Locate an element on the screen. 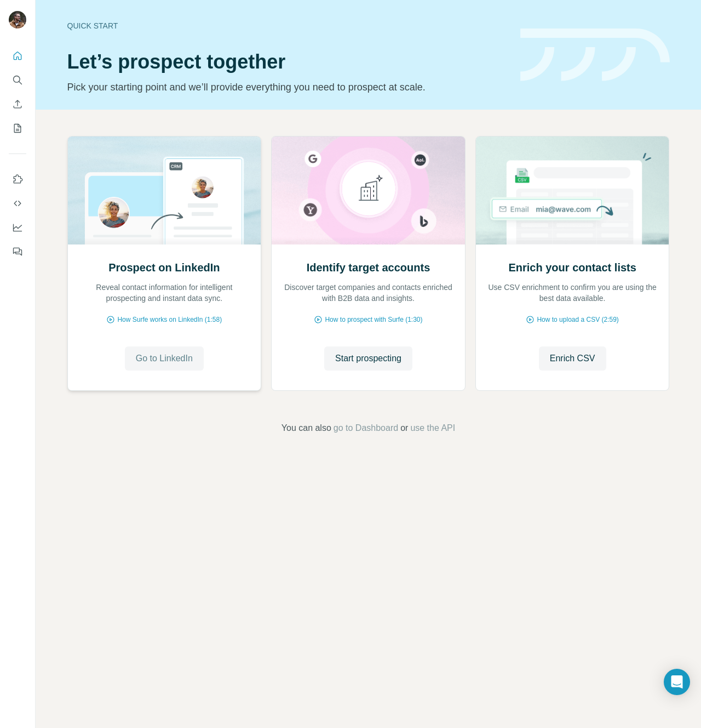 This screenshot has width=701, height=728. button: Start prospecting is located at coordinates (368, 359).